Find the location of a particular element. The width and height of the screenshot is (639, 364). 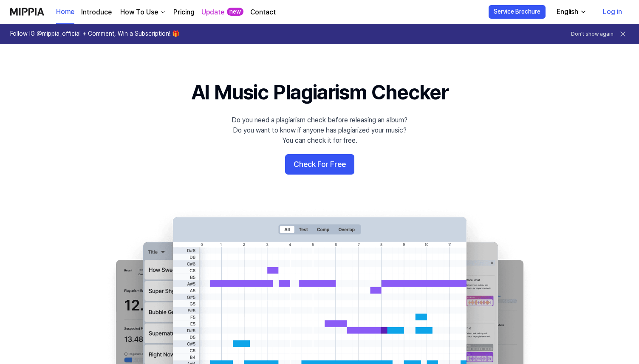

div: English is located at coordinates (567, 12).